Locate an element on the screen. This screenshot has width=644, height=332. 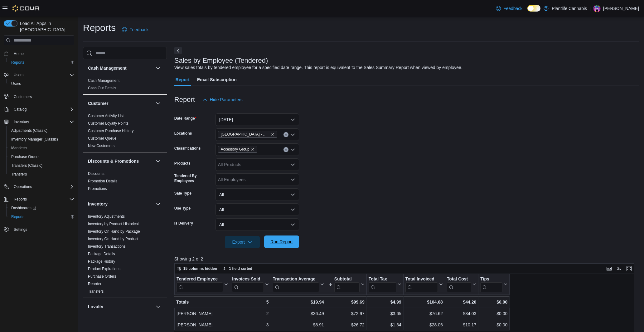
a: Customer Queue is located at coordinates (102, 138).